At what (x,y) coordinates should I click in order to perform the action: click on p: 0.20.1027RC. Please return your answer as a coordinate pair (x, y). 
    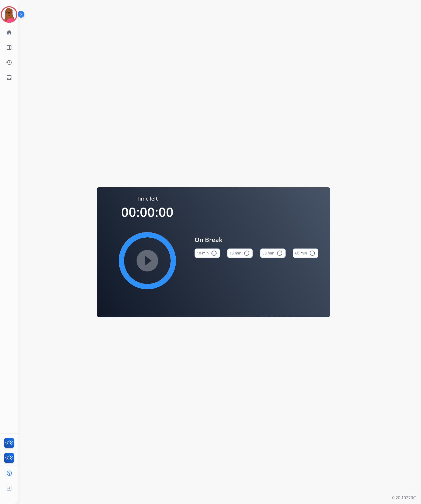
    Looking at the image, I should click on (404, 498).